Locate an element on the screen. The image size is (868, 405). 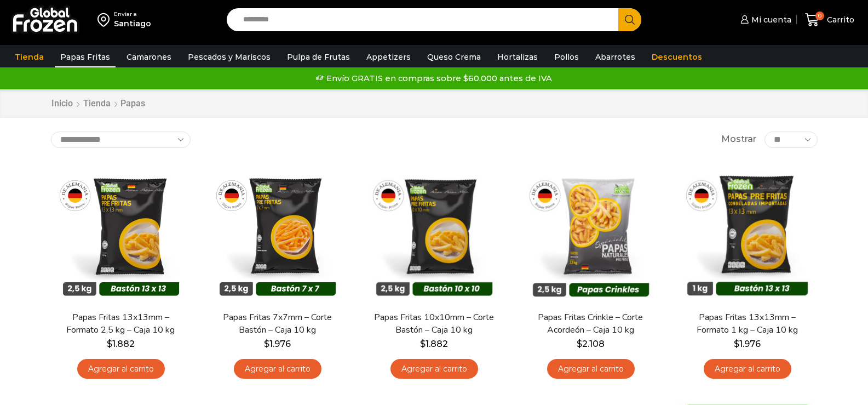
a: Agregar al carrito: “Papas Fritas Crinkle - Corte Acordeón - Caja 10 kg” is located at coordinates (591, 369).